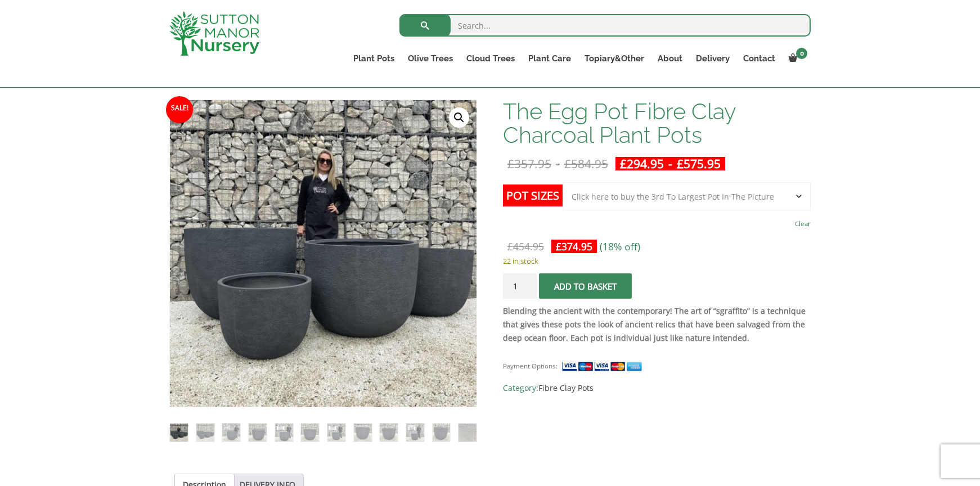 This screenshot has width=980, height=486. Describe the element at coordinates (586, 163) in the screenshot. I see `bdi: 584.95` at that location.